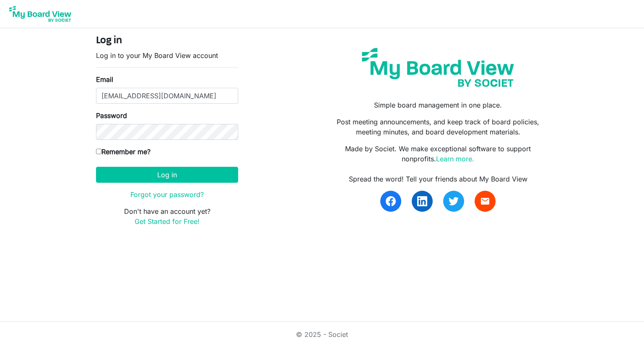 This screenshot has width=644, height=347. What do you see at coordinates (485, 201) in the screenshot?
I see `span: email` at bounding box center [485, 201].